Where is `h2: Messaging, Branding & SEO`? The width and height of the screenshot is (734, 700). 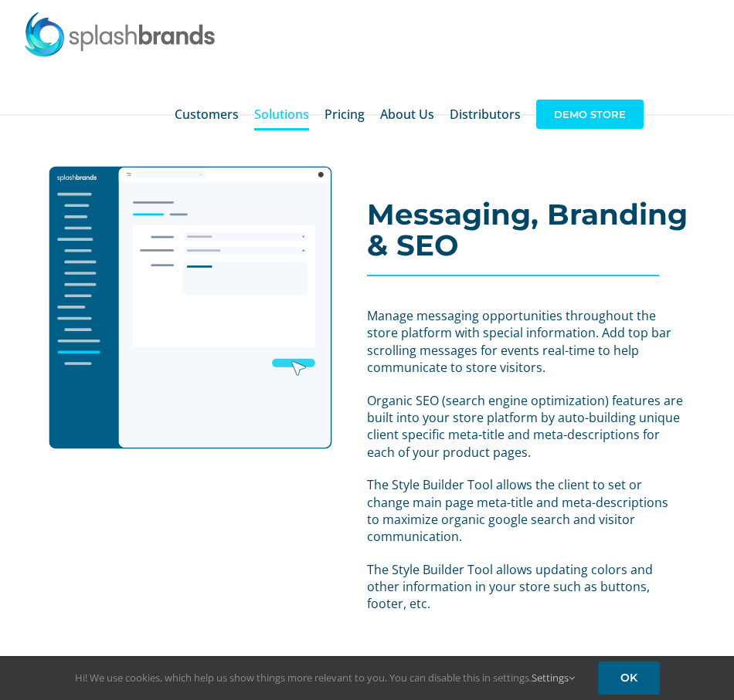 h2: Messaging, Branding & SEO is located at coordinates (538, 230).